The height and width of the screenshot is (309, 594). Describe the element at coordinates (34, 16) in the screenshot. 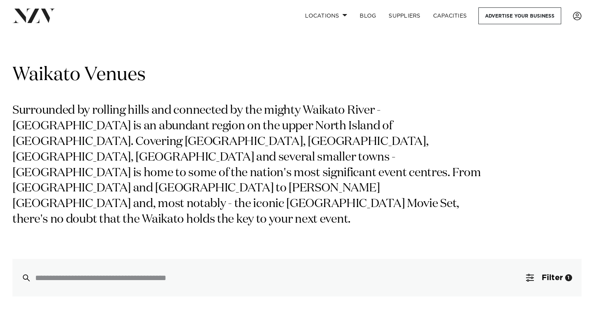

I see `img: nzv-logo.png` at that location.